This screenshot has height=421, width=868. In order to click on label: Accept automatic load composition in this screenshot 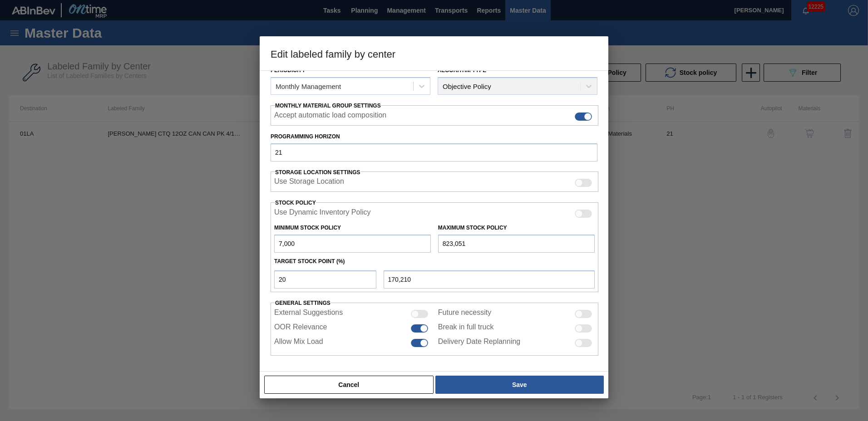, I will do `click(330, 116)`.